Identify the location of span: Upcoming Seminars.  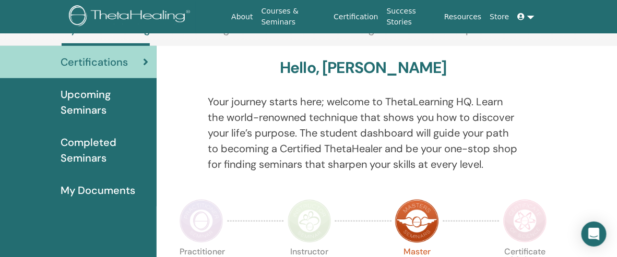
(104, 102).